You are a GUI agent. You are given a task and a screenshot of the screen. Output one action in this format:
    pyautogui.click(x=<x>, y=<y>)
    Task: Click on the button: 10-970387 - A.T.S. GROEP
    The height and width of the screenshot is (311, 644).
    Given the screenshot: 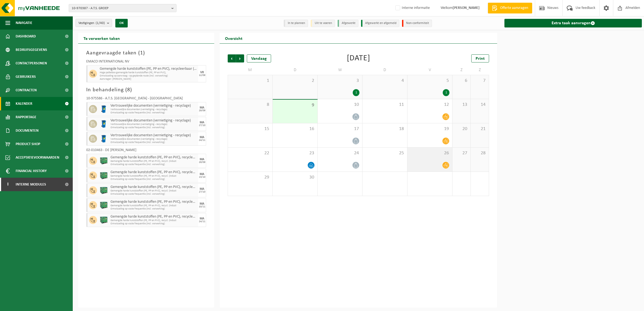 What is the action you would take?
    pyautogui.click(x=123, y=8)
    